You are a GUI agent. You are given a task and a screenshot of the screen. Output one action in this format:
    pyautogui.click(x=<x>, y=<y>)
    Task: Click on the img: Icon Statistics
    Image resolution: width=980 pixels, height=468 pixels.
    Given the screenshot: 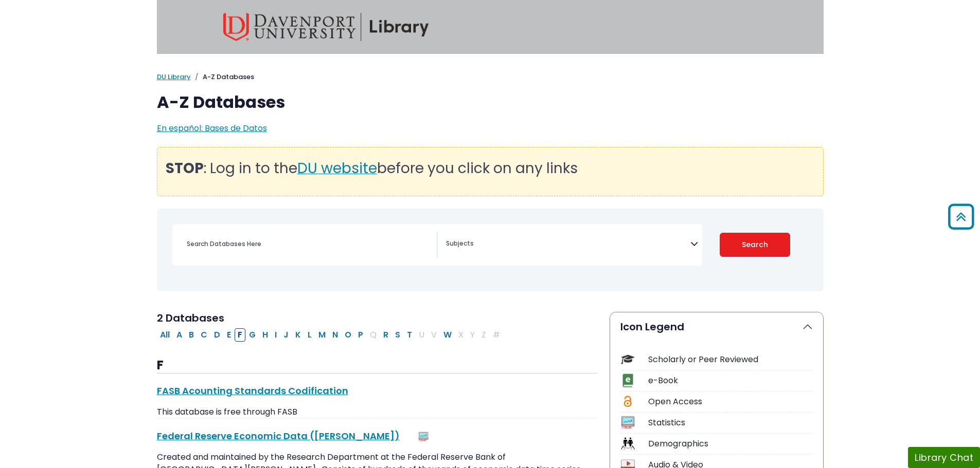 What is the action you would take?
    pyautogui.click(x=627, y=422)
    